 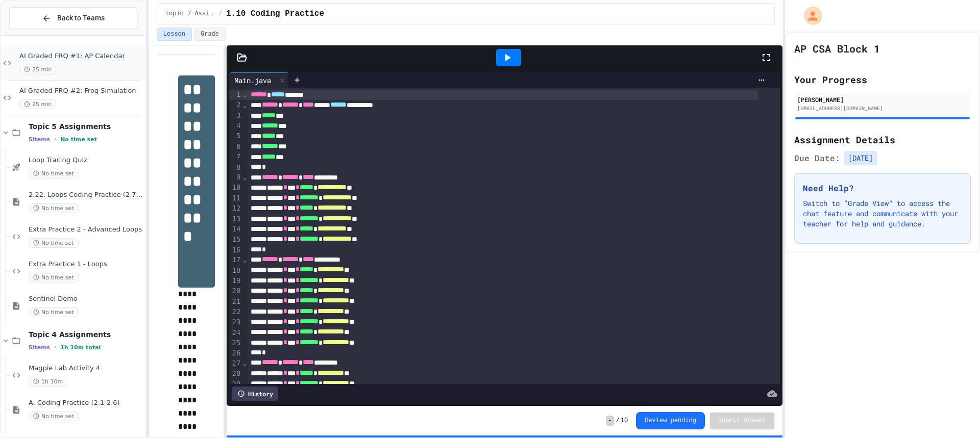 What do you see at coordinates (235, 177) in the screenshot?
I see `div: 9` at bounding box center [235, 177].